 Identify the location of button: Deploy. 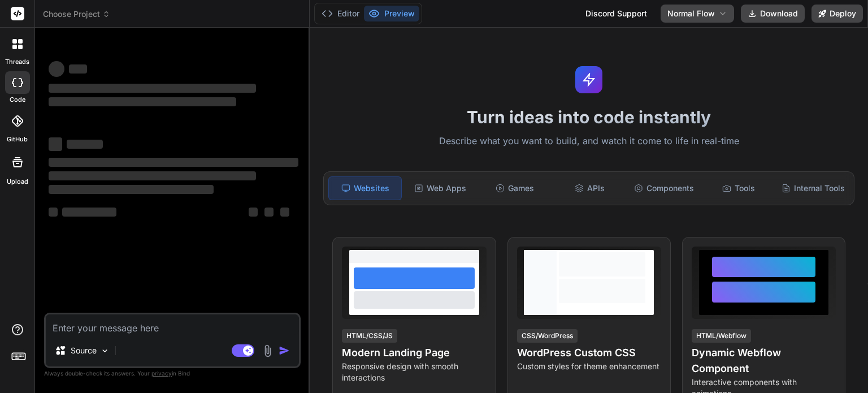
(837, 14).